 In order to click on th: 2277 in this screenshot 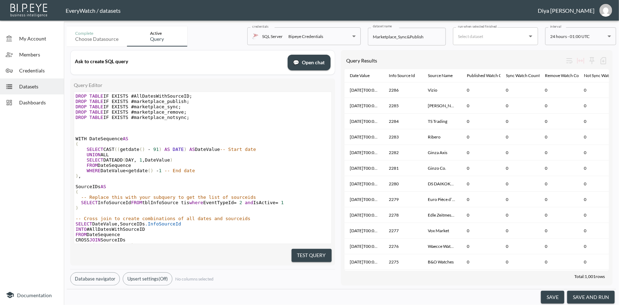, I will do `click(403, 231)`.